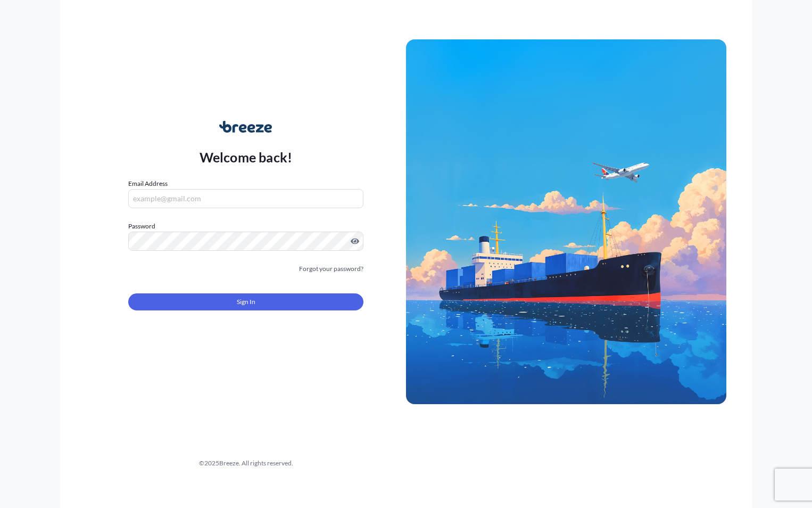 The width and height of the screenshot is (812, 508). What do you see at coordinates (246, 302) in the screenshot?
I see `span: Sign In` at bounding box center [246, 302].